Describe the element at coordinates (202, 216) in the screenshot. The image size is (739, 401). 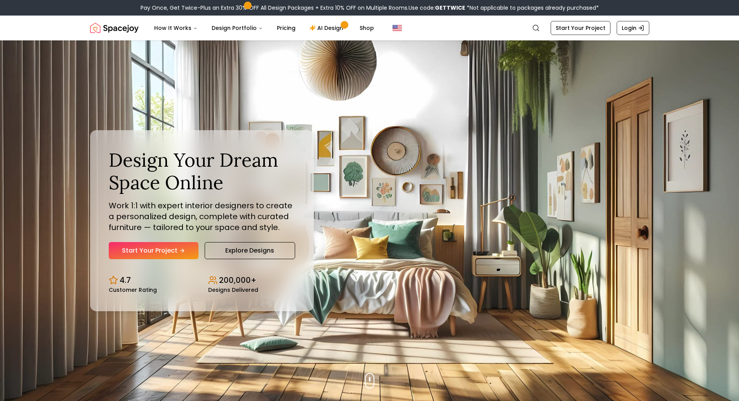
I see `p: Work 1:1 with expert interior designers to create a personalized design, complete with curated fu...` at that location.